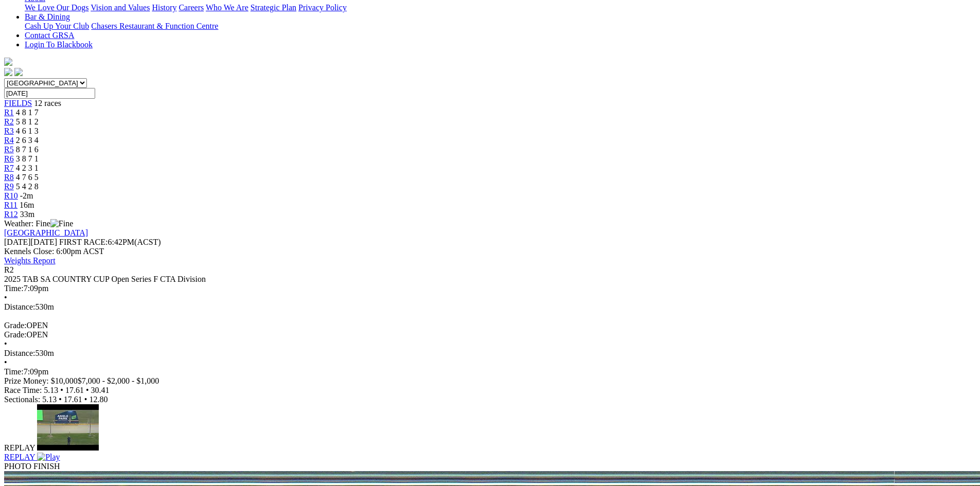 The width and height of the screenshot is (980, 486). I want to click on span: PHOTO FINISH, so click(32, 466).